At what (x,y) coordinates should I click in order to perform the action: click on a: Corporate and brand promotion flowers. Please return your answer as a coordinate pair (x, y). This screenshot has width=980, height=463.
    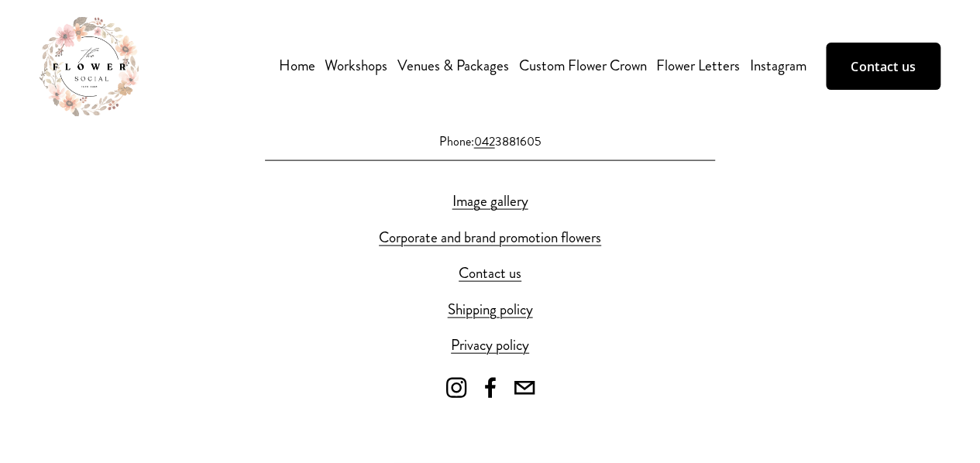
    Looking at the image, I should click on (490, 238).